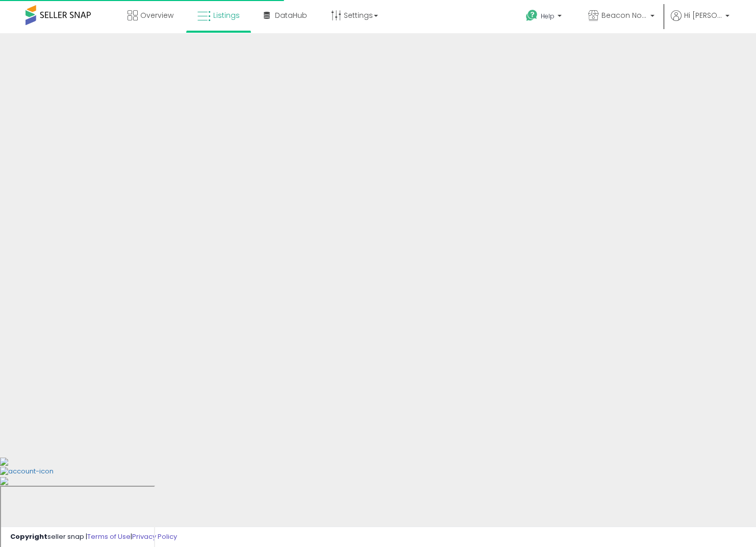 The image size is (756, 547). Describe the element at coordinates (156, 15) in the screenshot. I see `span: Overview` at that location.